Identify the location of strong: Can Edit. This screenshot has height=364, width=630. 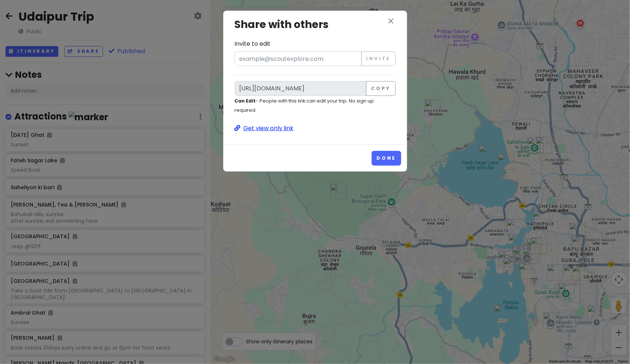
(245, 101).